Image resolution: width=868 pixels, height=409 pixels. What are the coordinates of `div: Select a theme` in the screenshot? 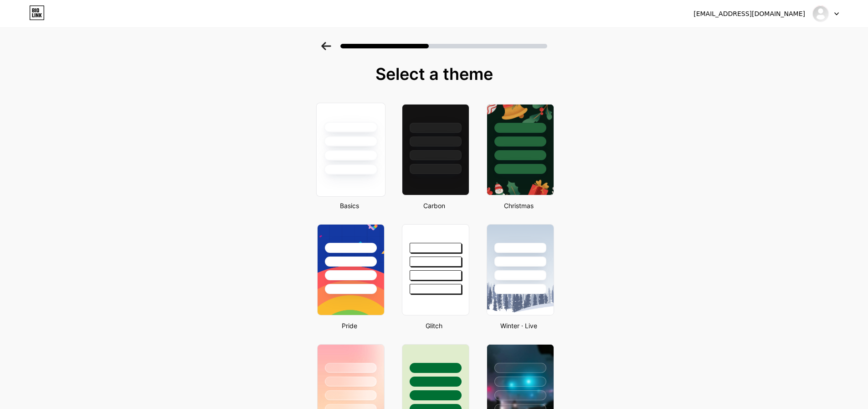 It's located at (434, 73).